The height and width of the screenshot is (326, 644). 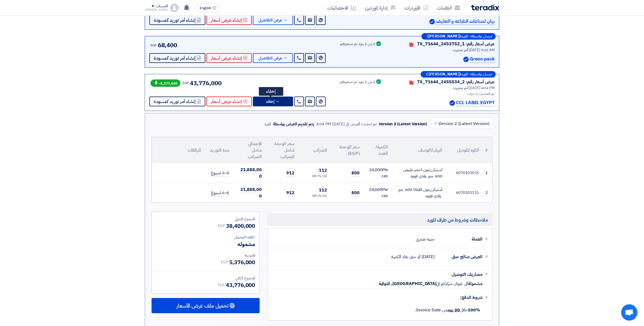 What do you see at coordinates (380, 8) in the screenshot?
I see `a: إدارة الموردين` at bounding box center [380, 8].